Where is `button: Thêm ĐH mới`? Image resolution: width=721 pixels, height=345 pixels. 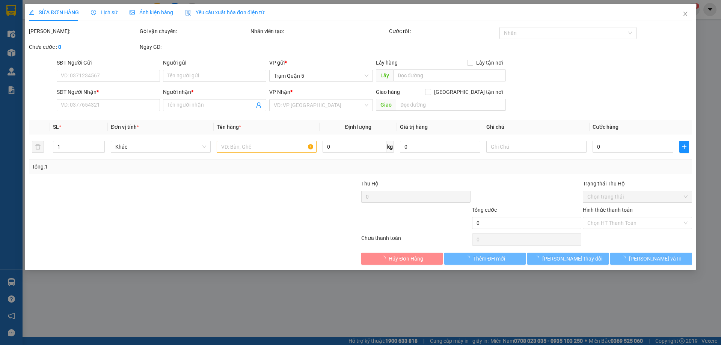
button: Thêm ĐH mới is located at coordinates (485, 259).